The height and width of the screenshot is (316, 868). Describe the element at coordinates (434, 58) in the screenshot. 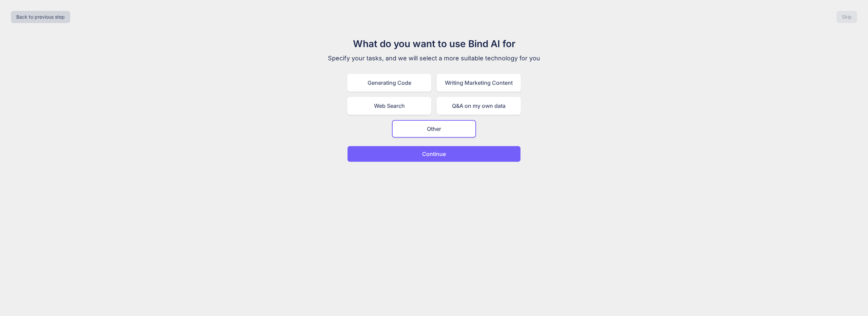

I see `p: Specify your tasks, and we will select a more suitable technology for you` at that location.